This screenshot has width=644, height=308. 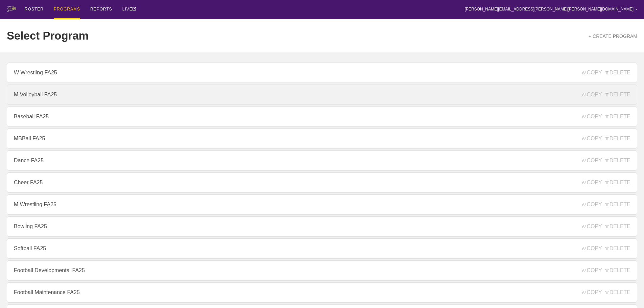 What do you see at coordinates (322, 117) in the screenshot?
I see `a: Baseball FA25` at bounding box center [322, 117].